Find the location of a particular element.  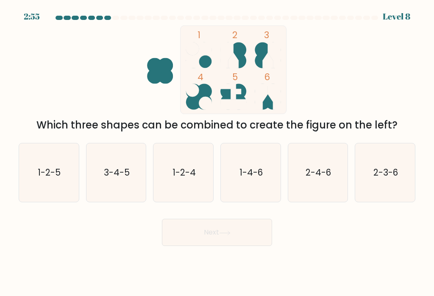

text: 1-2-4 is located at coordinates (184, 172).